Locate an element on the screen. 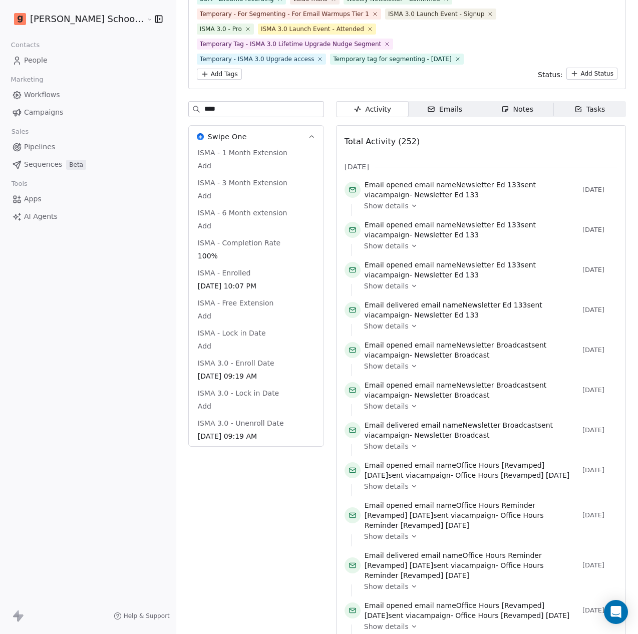  div: Temporary - For Segmenting - For Email Warmups Tier 1 is located at coordinates (284, 14).